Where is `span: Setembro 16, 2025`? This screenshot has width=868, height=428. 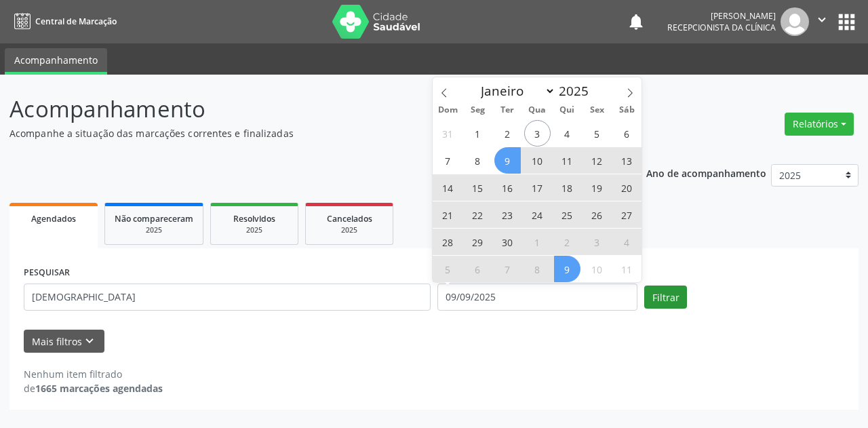
span: Setembro 16, 2025 is located at coordinates (507, 187).